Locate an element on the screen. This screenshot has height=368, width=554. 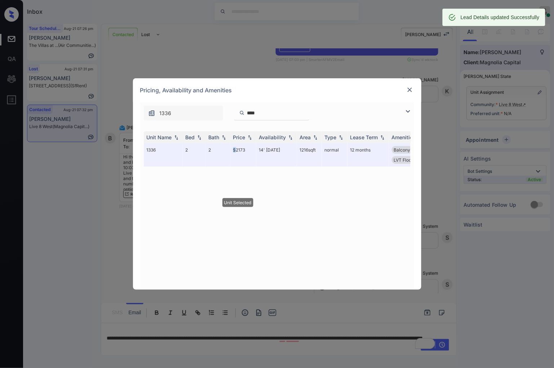
div: Bed is located at coordinates (190, 137).